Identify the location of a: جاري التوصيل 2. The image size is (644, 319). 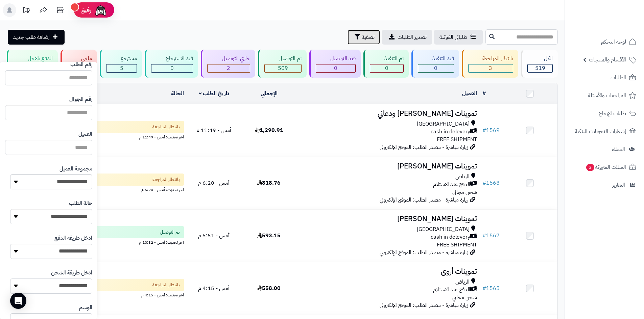
(228, 64).